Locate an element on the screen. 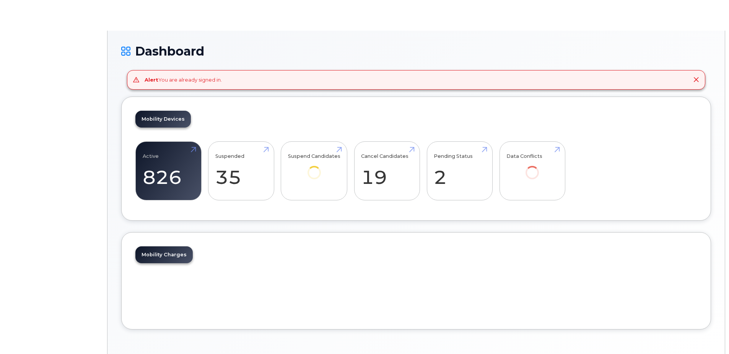 The height and width of the screenshot is (354, 729). strong: Alert is located at coordinates (152, 80).